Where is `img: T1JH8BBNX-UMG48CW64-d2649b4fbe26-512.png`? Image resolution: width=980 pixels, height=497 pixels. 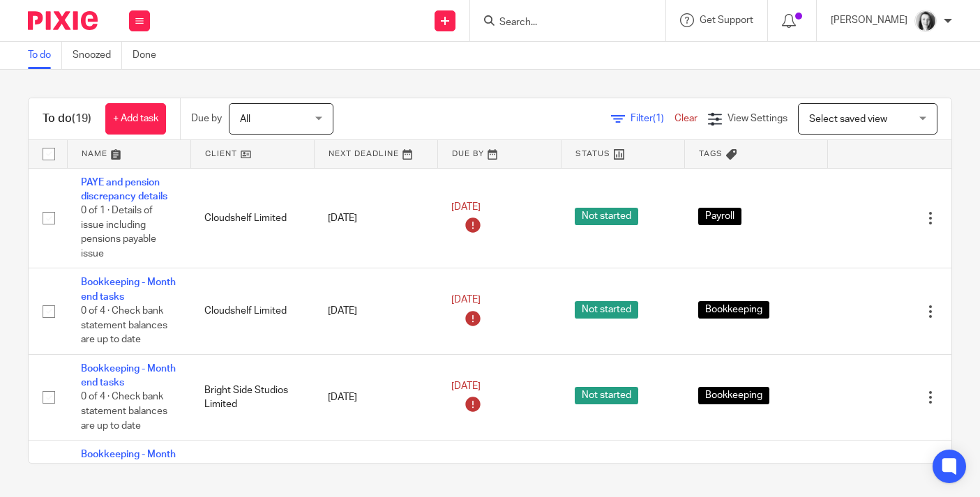 img: T1JH8BBNX-UMG48CW64-d2649b4fbe26-512.png is located at coordinates (926, 21).